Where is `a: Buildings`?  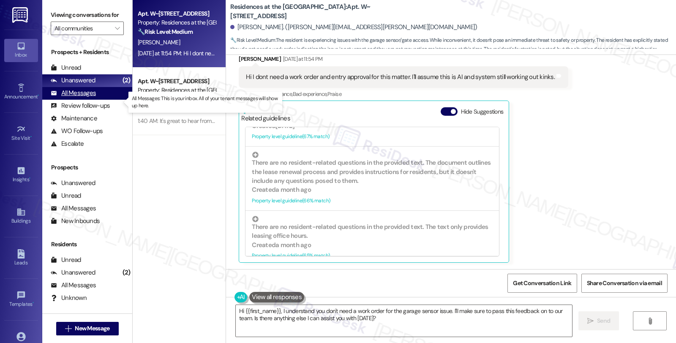
a: Buildings is located at coordinates (21, 216).